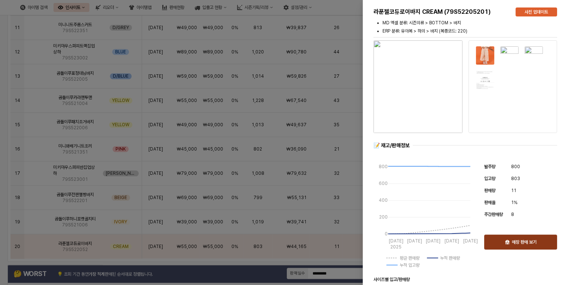 This screenshot has width=572, height=285. What do you see at coordinates (513, 191) in the screenshot?
I see `span: 11` at bounding box center [513, 191].